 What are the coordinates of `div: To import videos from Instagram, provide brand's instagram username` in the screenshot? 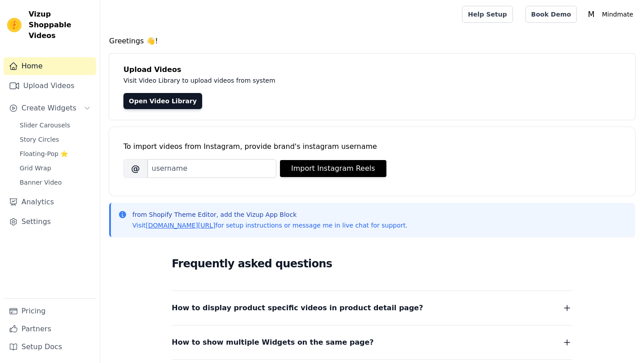 It's located at (372, 146).